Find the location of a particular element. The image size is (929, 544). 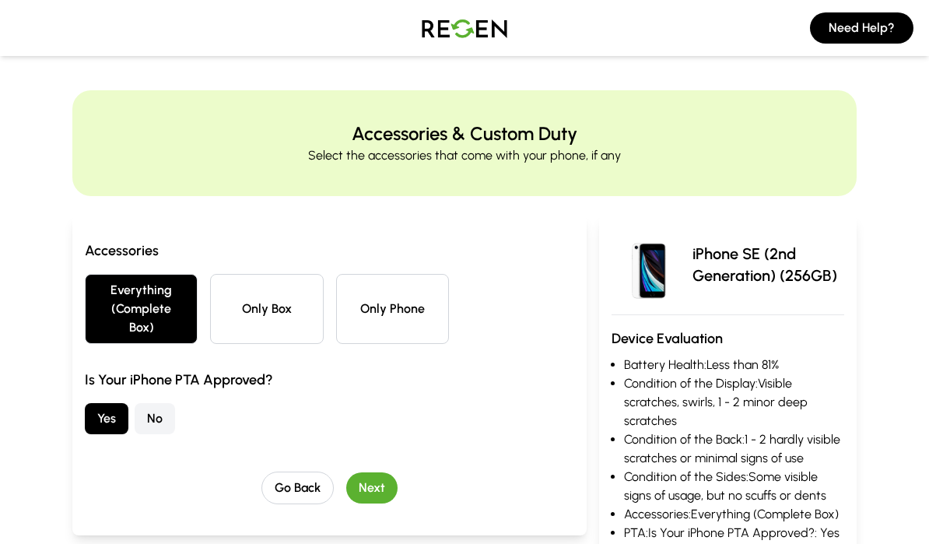

button: Only Phone is located at coordinates (392, 309).